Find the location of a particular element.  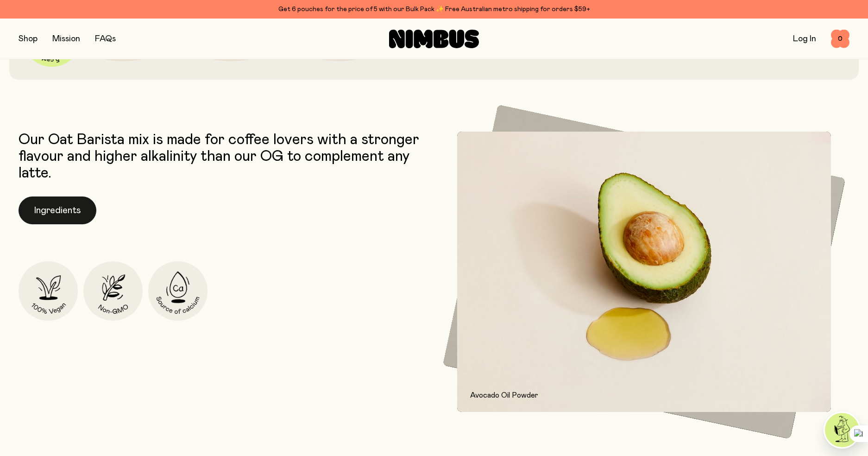

p: Avocado Oil Powder is located at coordinates (644, 395).